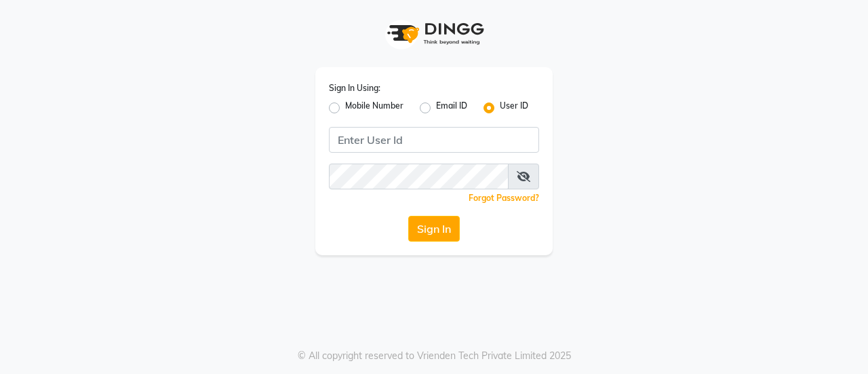 The width and height of the screenshot is (868, 374). Describe the element at coordinates (374, 108) in the screenshot. I see `label: Mobile Number` at that location.